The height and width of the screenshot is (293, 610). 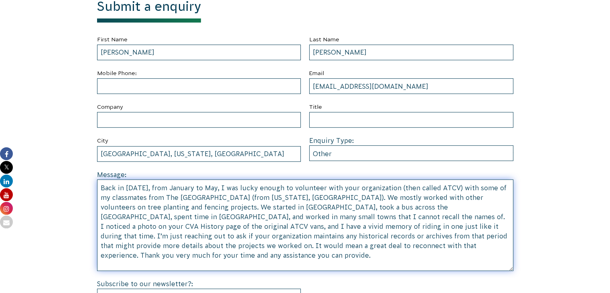 What do you see at coordinates (199, 73) in the screenshot?
I see `label: Mobile Phone:` at bounding box center [199, 73].